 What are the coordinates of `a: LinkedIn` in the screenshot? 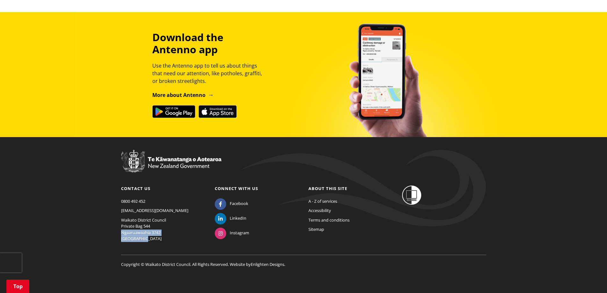 It's located at (230, 218).